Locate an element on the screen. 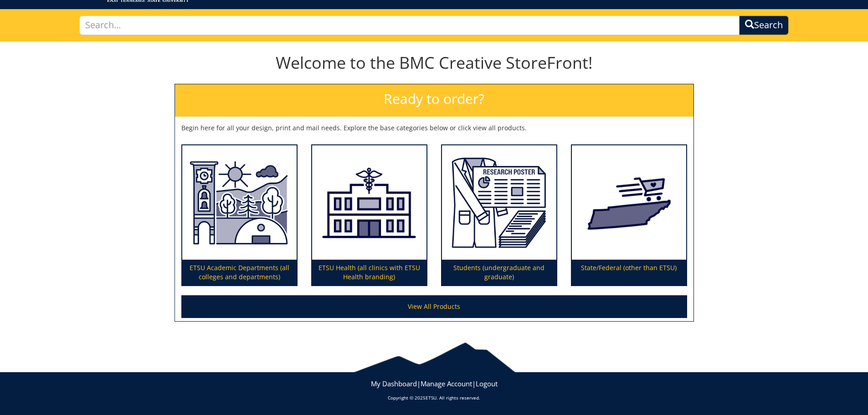  p: Students (undergraduate and graduate) is located at coordinates (499, 273).